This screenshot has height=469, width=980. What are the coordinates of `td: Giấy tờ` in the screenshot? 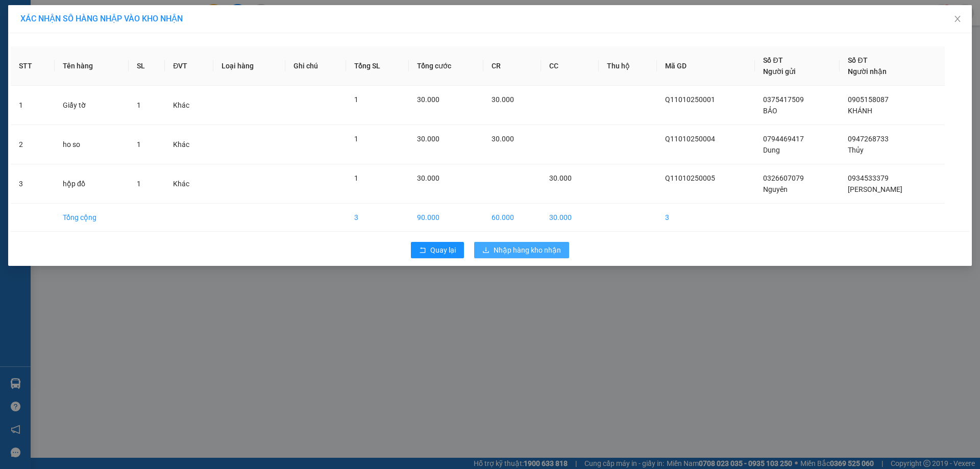 It's located at (91, 105).